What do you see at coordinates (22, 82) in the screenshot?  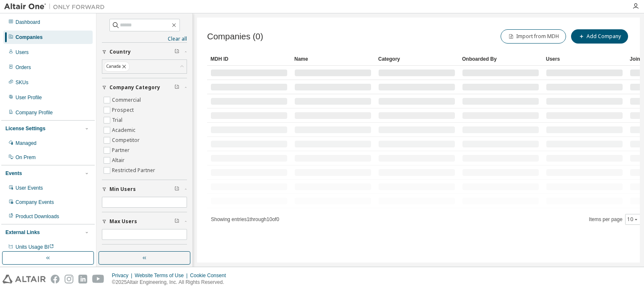 I see `div: SKUs` at bounding box center [22, 82].